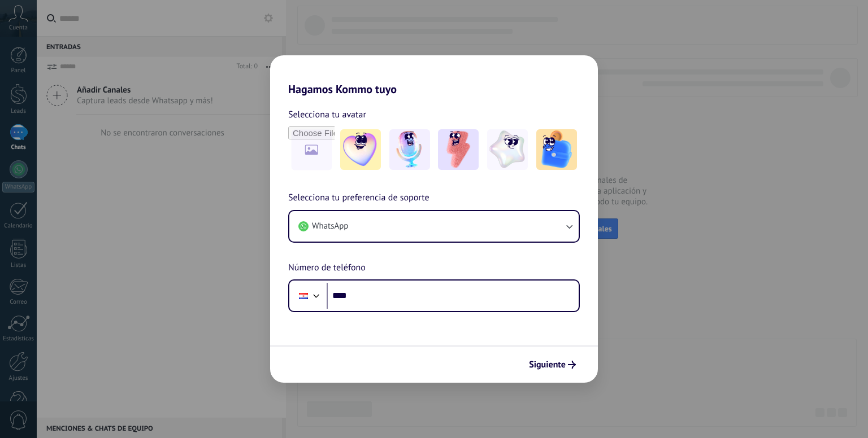 The image size is (868, 438). Describe the element at coordinates (434, 227) in the screenshot. I see `button: WhatsApp` at that location.